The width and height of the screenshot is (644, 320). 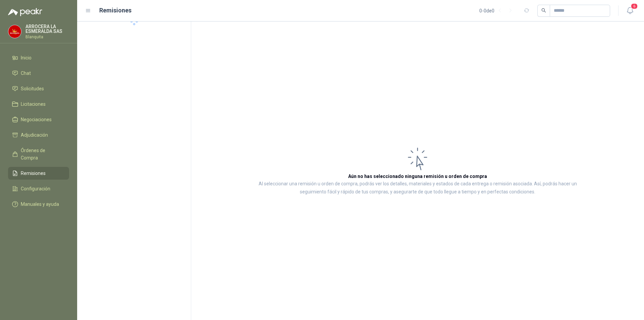 What do you see at coordinates (38, 154) in the screenshot?
I see `a: Órdenes de Compra` at bounding box center [38, 154].